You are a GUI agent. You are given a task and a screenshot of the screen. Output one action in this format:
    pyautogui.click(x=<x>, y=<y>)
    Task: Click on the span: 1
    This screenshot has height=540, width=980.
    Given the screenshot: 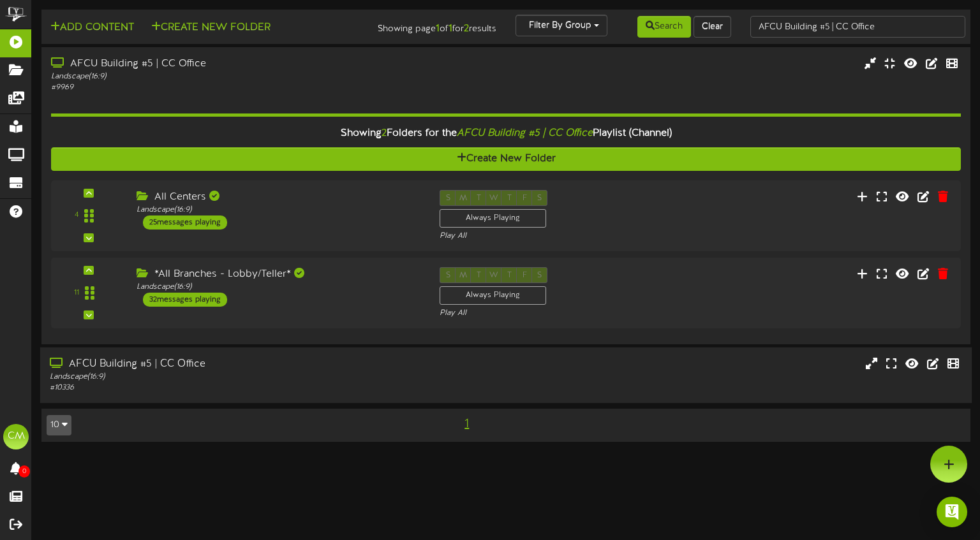 What is the action you would take?
    pyautogui.click(x=467, y=424)
    